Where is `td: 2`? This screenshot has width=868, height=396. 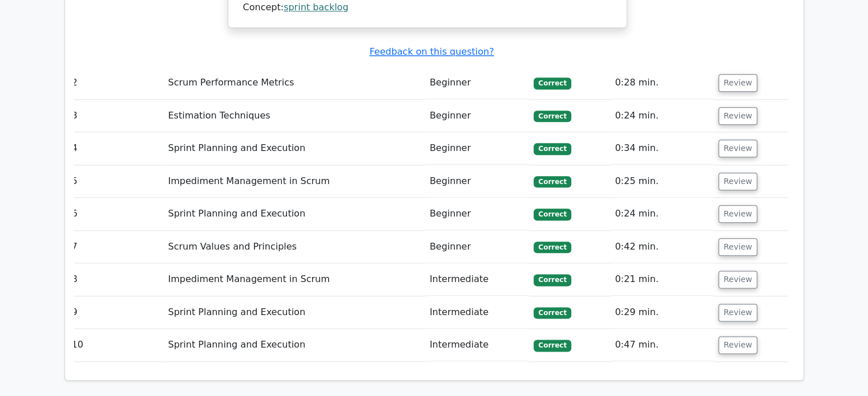 td: 2 is located at coordinates (115, 82).